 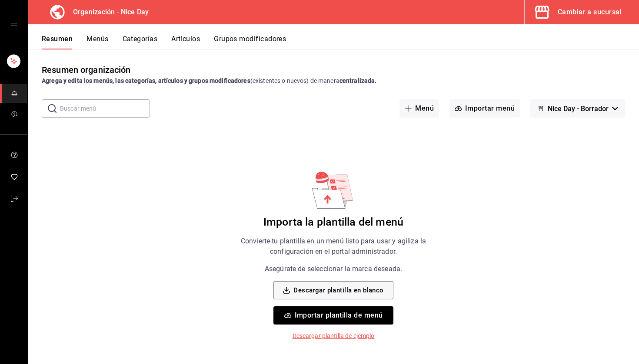 What do you see at coordinates (590, 12) in the screenshot?
I see `div: Cambiar a sucursal` at bounding box center [590, 12].